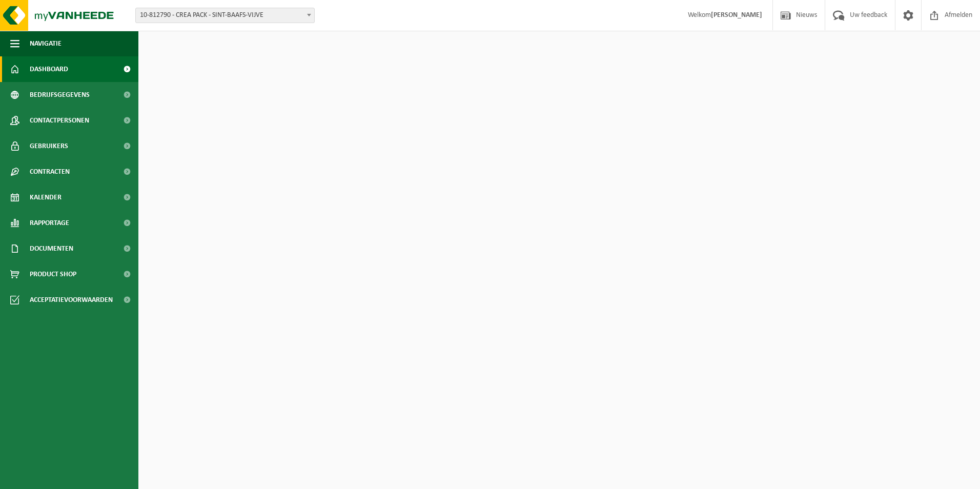 The image size is (980, 489). What do you see at coordinates (46, 197) in the screenshot?
I see `span: Kalender` at bounding box center [46, 197].